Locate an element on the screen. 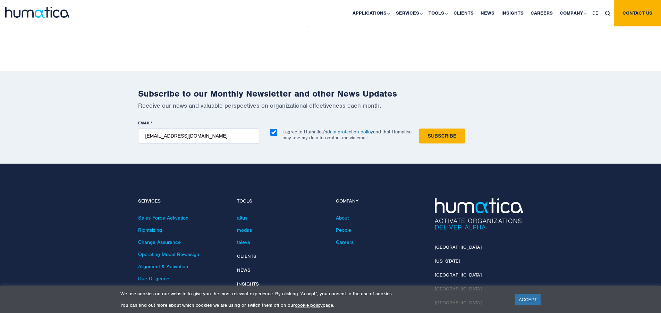 The image size is (661, 313). a: Rightsizing is located at coordinates (150, 230).